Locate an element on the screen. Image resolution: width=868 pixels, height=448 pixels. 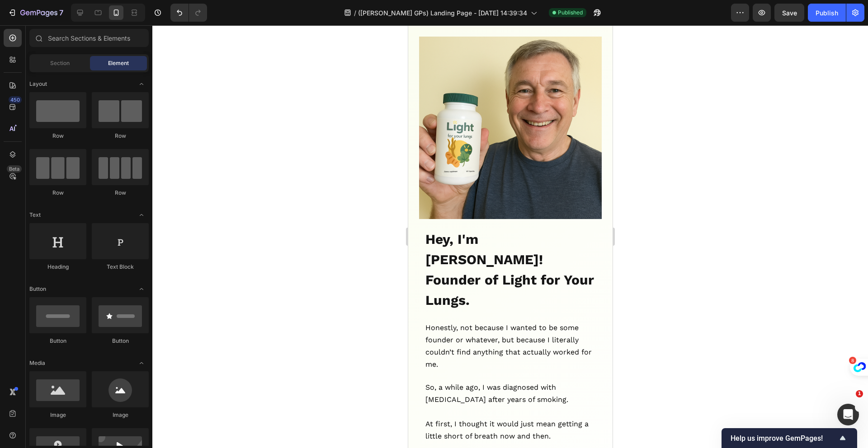
span: 1 is located at coordinates (859, 394).